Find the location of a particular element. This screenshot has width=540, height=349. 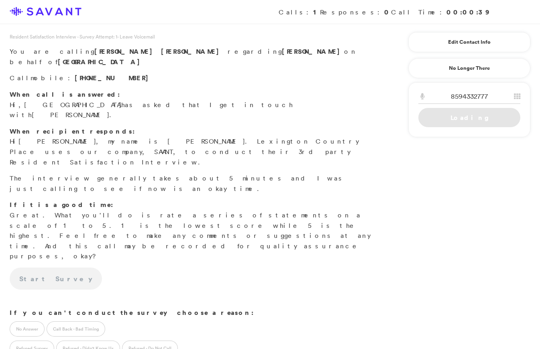

strong: When recipient responds: is located at coordinates (72, 131).